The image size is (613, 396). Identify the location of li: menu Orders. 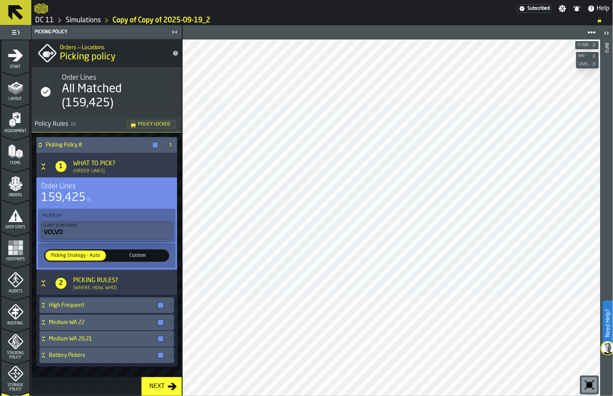
(15, 184).